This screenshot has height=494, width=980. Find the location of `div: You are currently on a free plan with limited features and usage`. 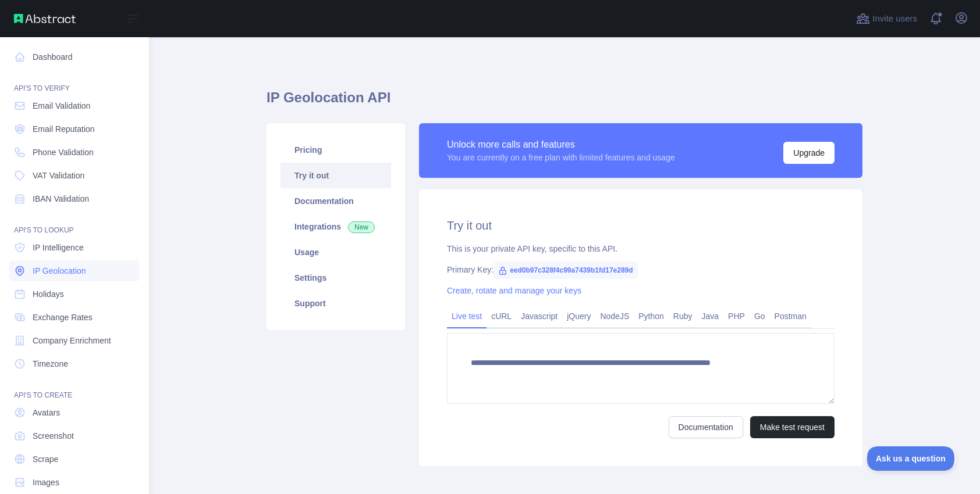

div: You are currently on a free plan with limited features and usage is located at coordinates (561, 158).